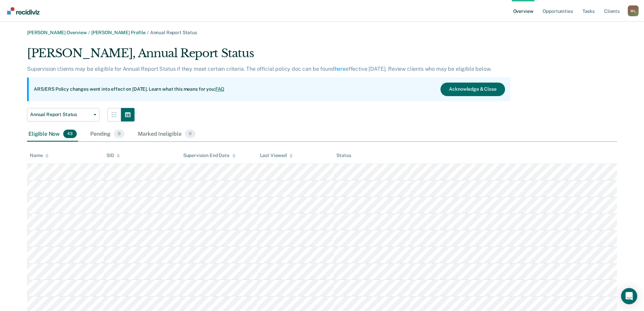 The height and width of the screenshot is (311, 644). I want to click on div: M L, so click(633, 11).